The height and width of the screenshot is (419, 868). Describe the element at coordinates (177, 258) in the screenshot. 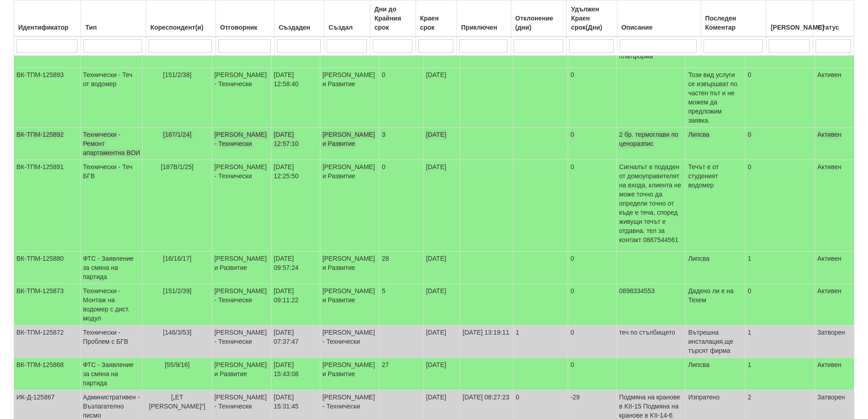

I see `span: [16/16/17]` at that location.